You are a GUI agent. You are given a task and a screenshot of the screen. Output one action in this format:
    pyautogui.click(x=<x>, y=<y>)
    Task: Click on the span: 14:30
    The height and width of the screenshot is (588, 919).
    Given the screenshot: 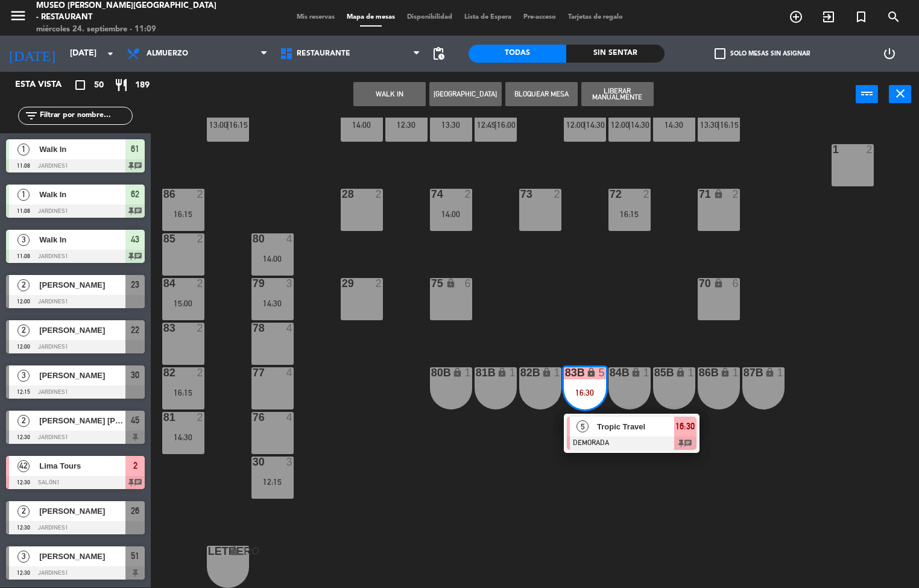 What is the action you would take?
    pyautogui.click(x=640, y=125)
    